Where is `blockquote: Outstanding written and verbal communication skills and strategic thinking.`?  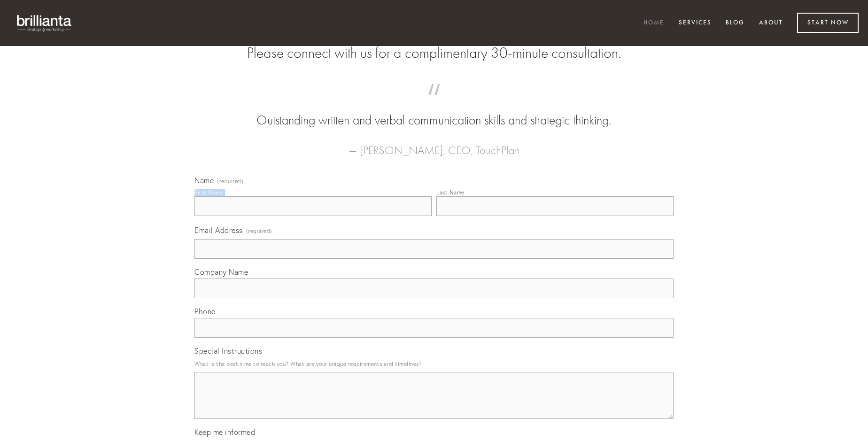 blockquote: Outstanding written and verbal communication skills and strategic thinking. is located at coordinates (434, 112).